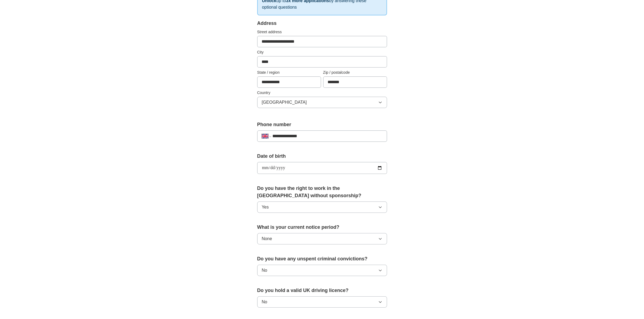 The height and width of the screenshot is (319, 644). What do you see at coordinates (322, 125) in the screenshot?
I see `label: Phone number` at bounding box center [322, 125].